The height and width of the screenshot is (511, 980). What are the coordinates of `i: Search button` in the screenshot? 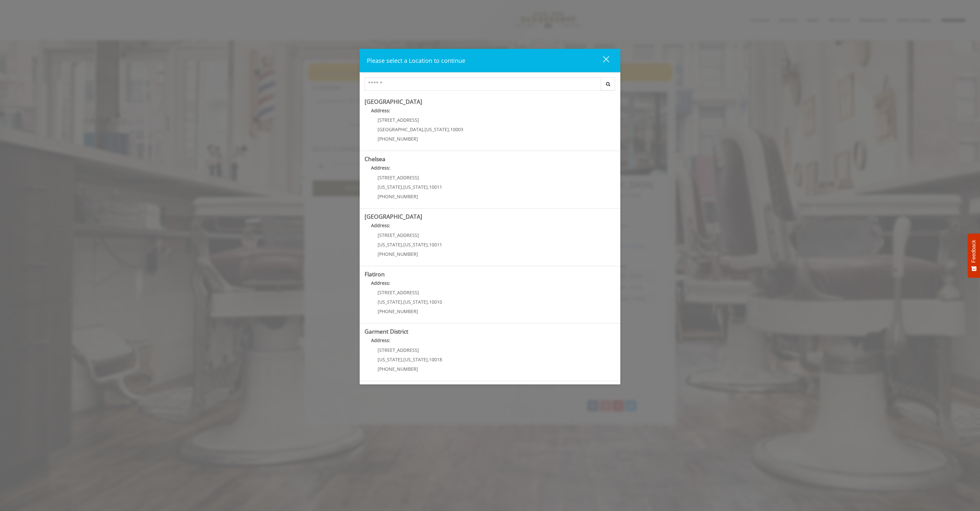 It's located at (608, 84).